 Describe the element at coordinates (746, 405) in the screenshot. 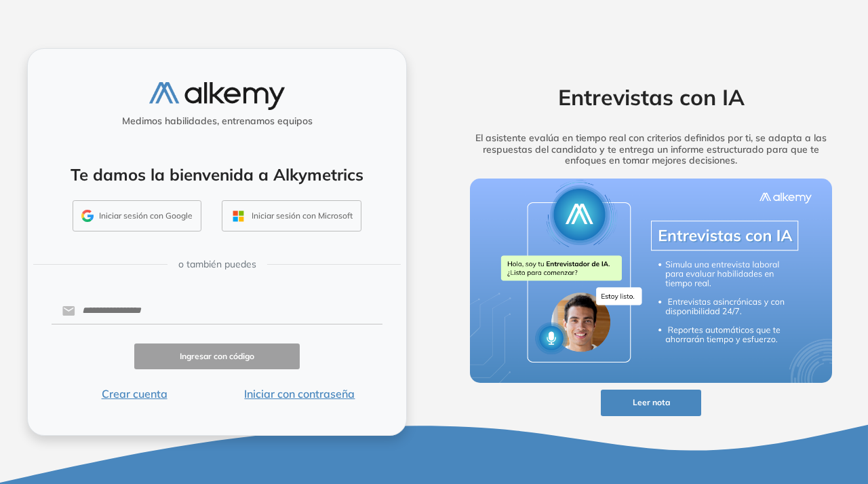

I see `div: Chat Widget` at that location.